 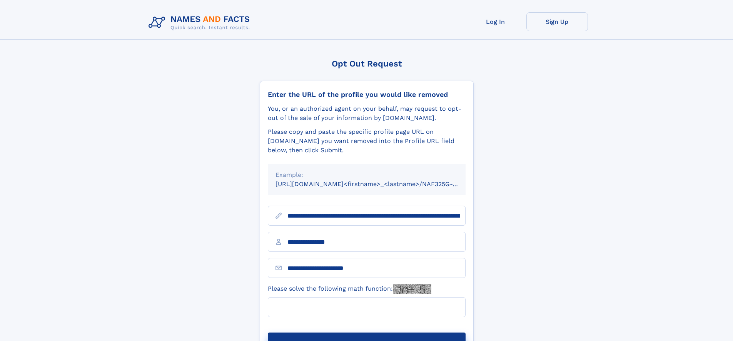 I want to click on div: Example:, so click(x=367, y=175).